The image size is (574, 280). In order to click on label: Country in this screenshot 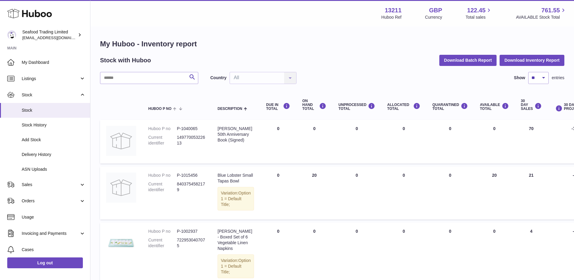, I will do `click(218, 78)`.